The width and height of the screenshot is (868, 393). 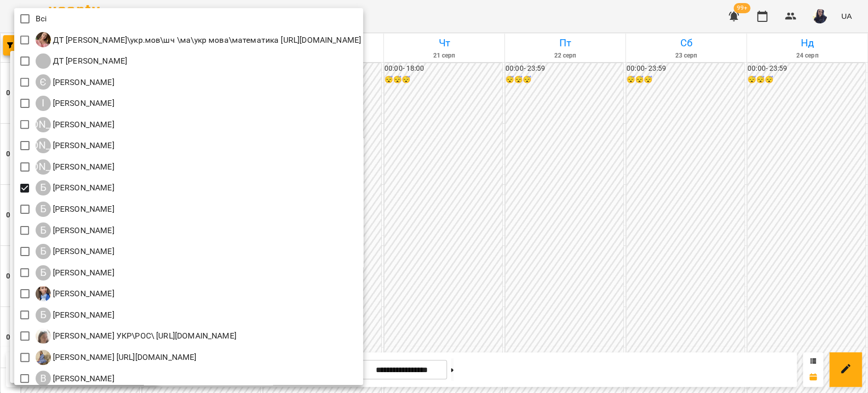 I want to click on div: Іванова Катерина, so click(x=74, y=103).